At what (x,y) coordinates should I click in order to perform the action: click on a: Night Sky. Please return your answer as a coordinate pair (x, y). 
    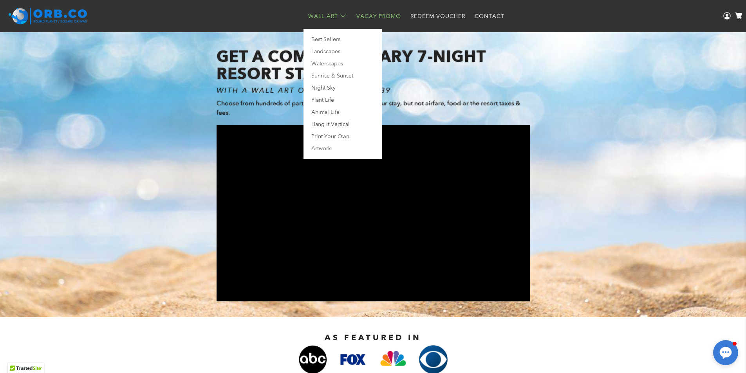
    Looking at the image, I should click on (343, 90).